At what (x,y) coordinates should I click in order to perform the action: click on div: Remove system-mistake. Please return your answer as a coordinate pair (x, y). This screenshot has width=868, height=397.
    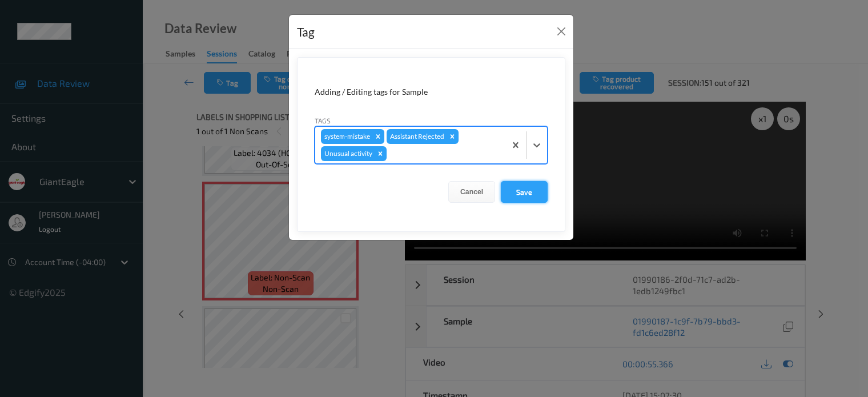
    Looking at the image, I should click on (378, 137).